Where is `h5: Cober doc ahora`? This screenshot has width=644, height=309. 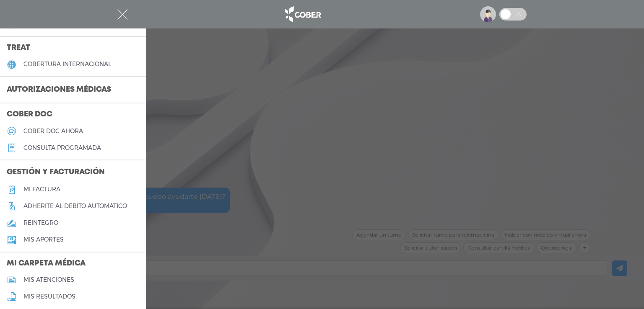 h5: Cober doc ahora is located at coordinates (53, 131).